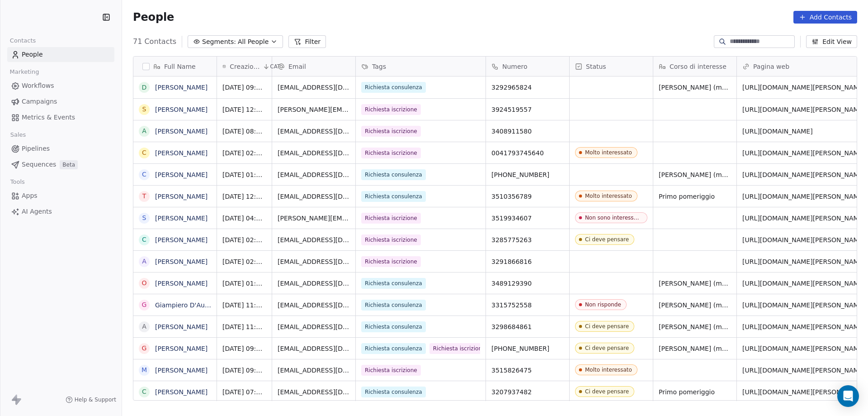 This screenshot has height=416, width=868. What do you see at coordinates (527, 196) in the screenshot?
I see `span: 3510356789` at bounding box center [527, 196].